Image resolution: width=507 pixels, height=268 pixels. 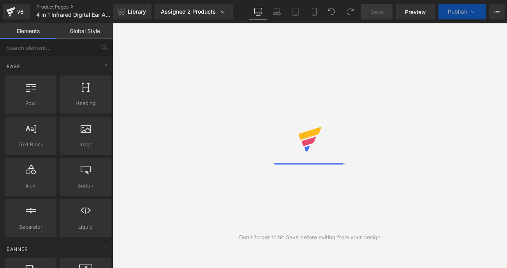 What do you see at coordinates (462, 12) in the screenshot?
I see `button: Publish` at bounding box center [462, 12].